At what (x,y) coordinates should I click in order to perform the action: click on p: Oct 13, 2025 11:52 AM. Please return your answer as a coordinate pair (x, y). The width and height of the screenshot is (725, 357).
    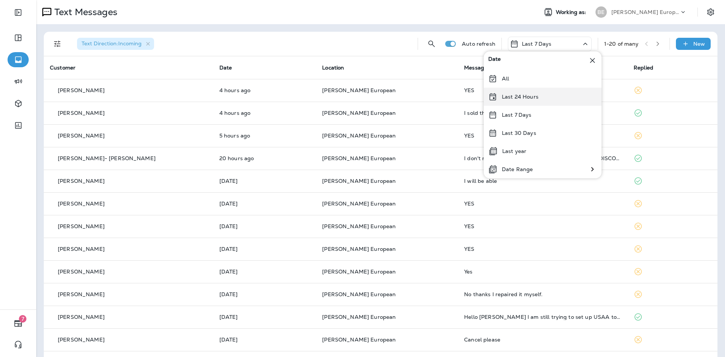
    Looking at the image, I should click on (265, 317).